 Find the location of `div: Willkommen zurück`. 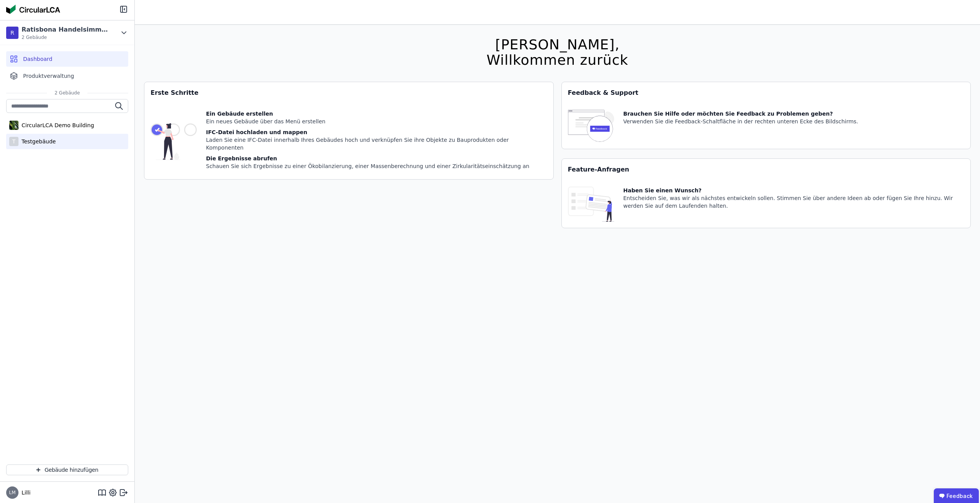

div: Willkommen zurück is located at coordinates (557, 60).